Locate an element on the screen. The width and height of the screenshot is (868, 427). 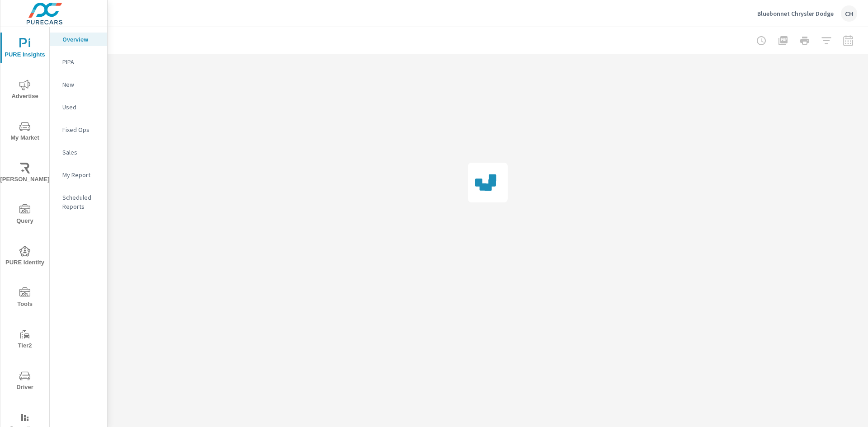
p: Bluebonnet Chrysler Dodge is located at coordinates (795, 14).